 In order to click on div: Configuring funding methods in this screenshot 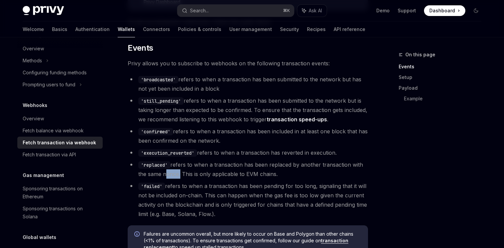, I will do `click(55, 73)`.